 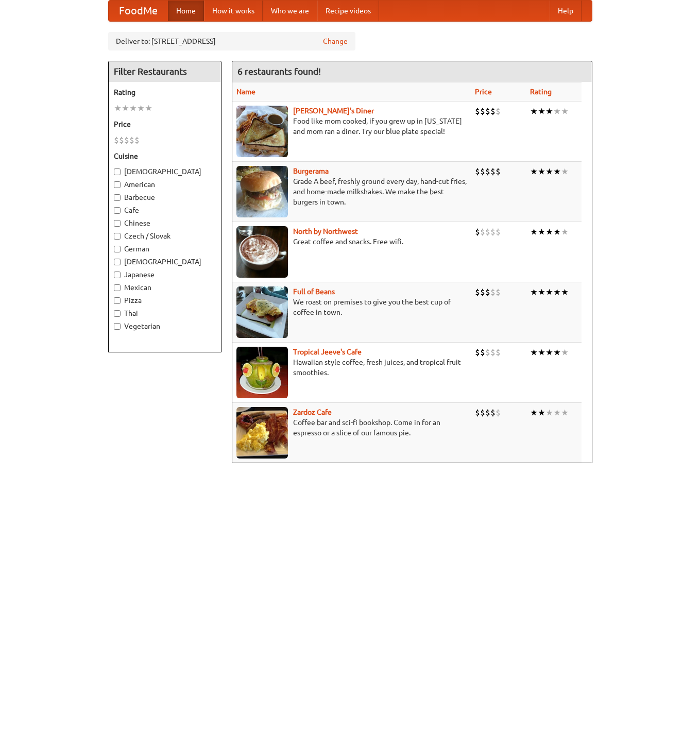 What do you see at coordinates (116, 313) in the screenshot?
I see `input: Thai` at bounding box center [116, 313].